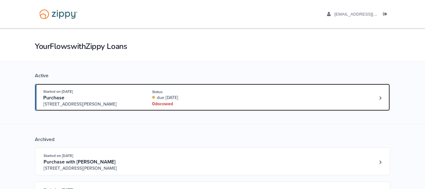  Describe the element at coordinates (366, 15) in the screenshot. I see `a: edit profile` at that location.